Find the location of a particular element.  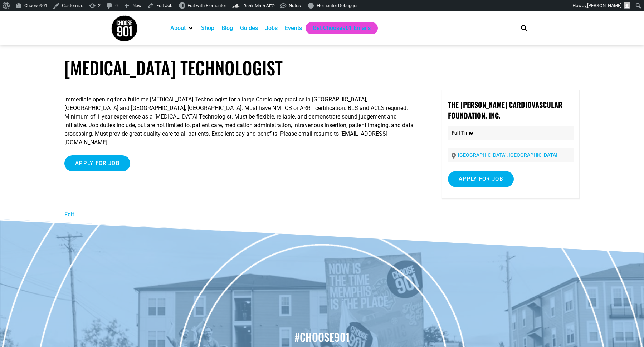

a: Get Choose901 Emails is located at coordinates (342, 28).